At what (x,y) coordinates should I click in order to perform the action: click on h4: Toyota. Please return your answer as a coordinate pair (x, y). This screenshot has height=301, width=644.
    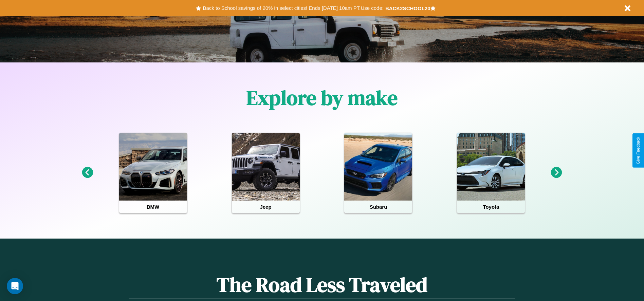
    Looking at the image, I should click on (491, 207).